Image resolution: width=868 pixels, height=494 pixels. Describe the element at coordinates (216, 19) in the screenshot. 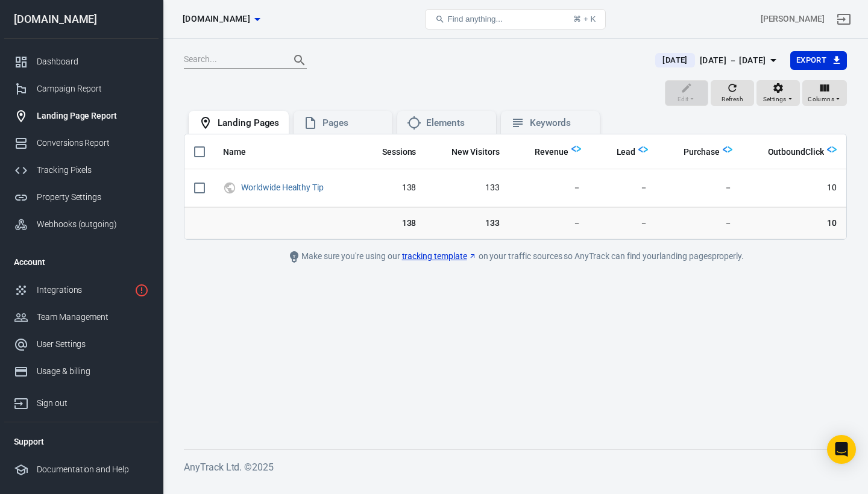

I see `span: worldwidehealthytip.com` at that location.